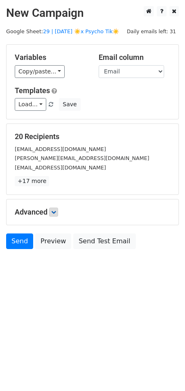 Image resolution: width=185 pixels, height=391 pixels. Describe the element at coordinates (93, 13) in the screenshot. I see `h2: New Campaign` at that location.